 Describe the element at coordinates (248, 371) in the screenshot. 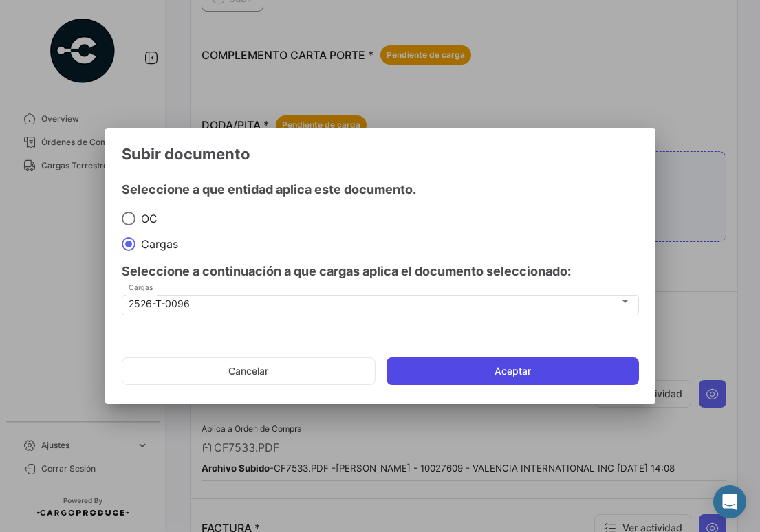

I see `button: Cancelar` at that location.